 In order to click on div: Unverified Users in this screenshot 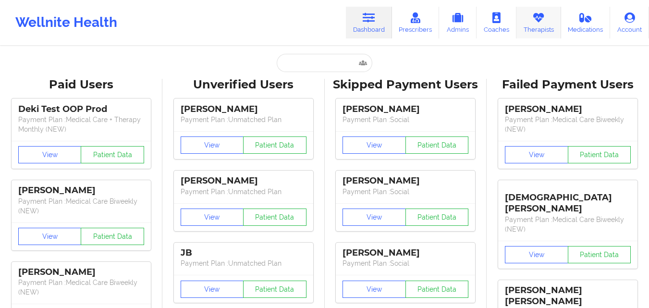, I will do `click(244, 85)`.